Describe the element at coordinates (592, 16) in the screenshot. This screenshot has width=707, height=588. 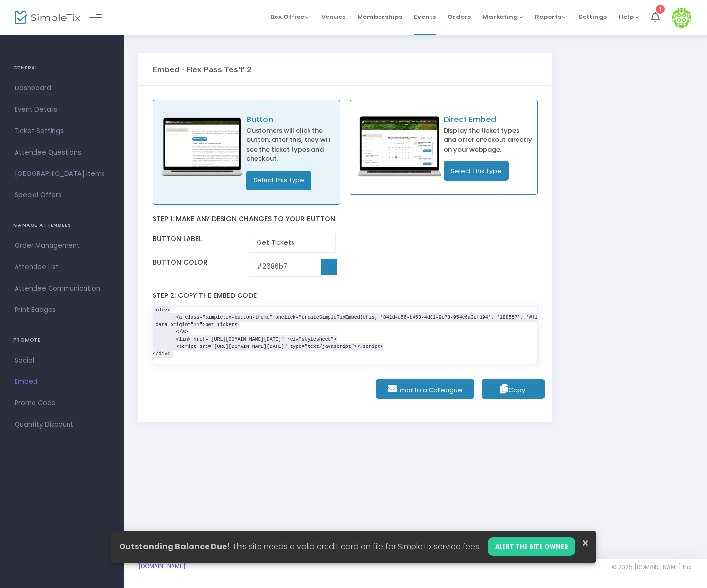
I see `span: Settings` at that location.